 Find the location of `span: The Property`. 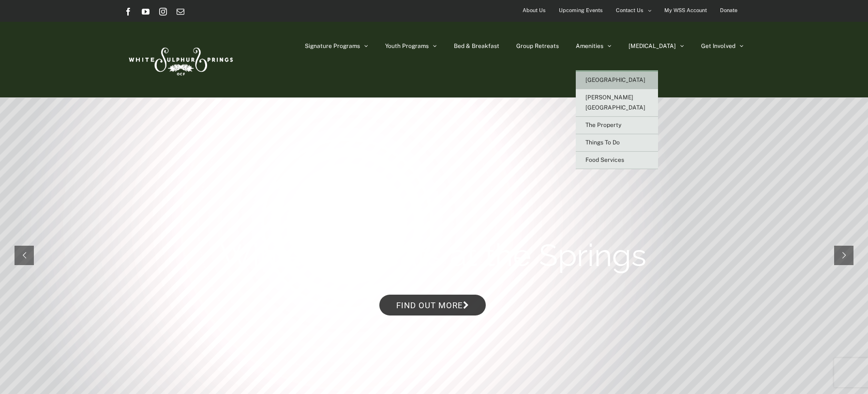

span: The Property is located at coordinates (603, 124).